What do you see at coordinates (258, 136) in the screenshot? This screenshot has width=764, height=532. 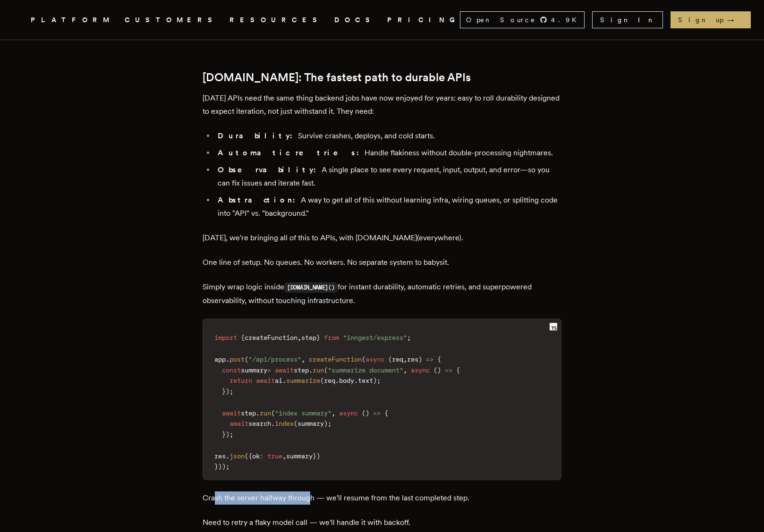 I see `strong: Durability:` at bounding box center [258, 136].